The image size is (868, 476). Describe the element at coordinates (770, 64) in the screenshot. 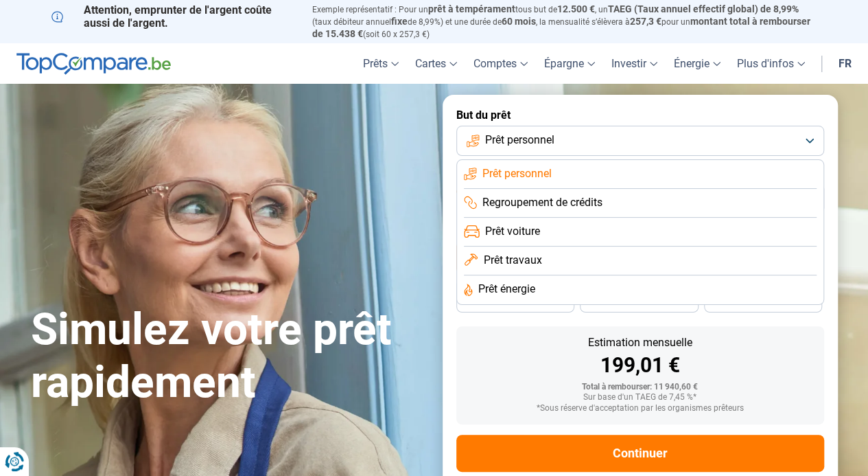

I see `a: Plus d'infos` at that location.